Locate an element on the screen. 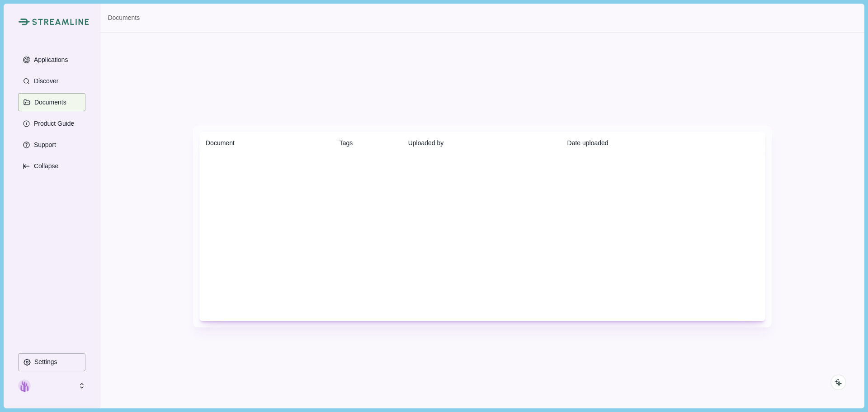 This screenshot has width=868, height=412. a: Product Guide is located at coordinates (51, 123).